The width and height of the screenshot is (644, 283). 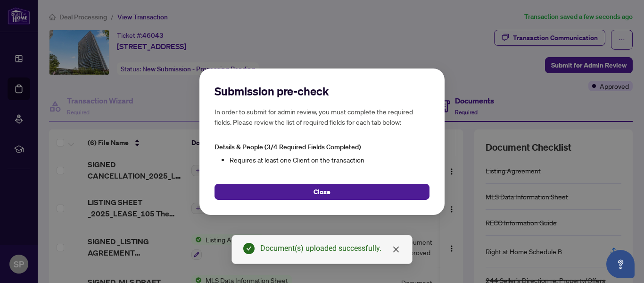 What do you see at coordinates (331, 249) in the screenshot?
I see `div: Document(s) uploaded successfully.` at bounding box center [331, 249].